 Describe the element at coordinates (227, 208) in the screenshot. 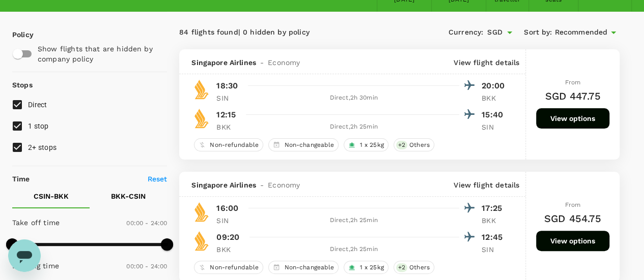

I see `p: 16:00` at that location.